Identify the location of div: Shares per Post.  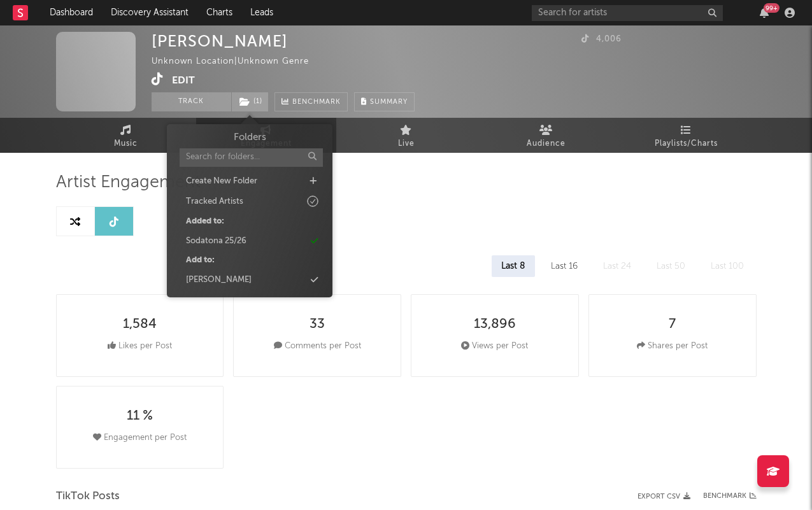
(672, 346).